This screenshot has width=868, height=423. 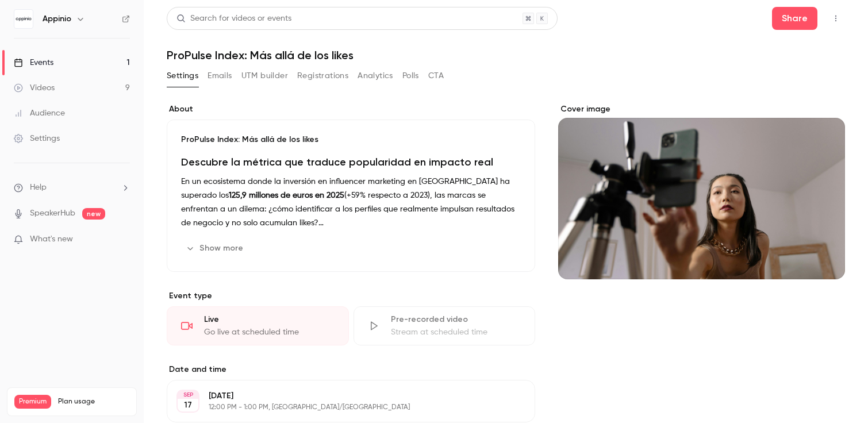 I want to click on li: help-dropdown-opener, so click(x=72, y=187).